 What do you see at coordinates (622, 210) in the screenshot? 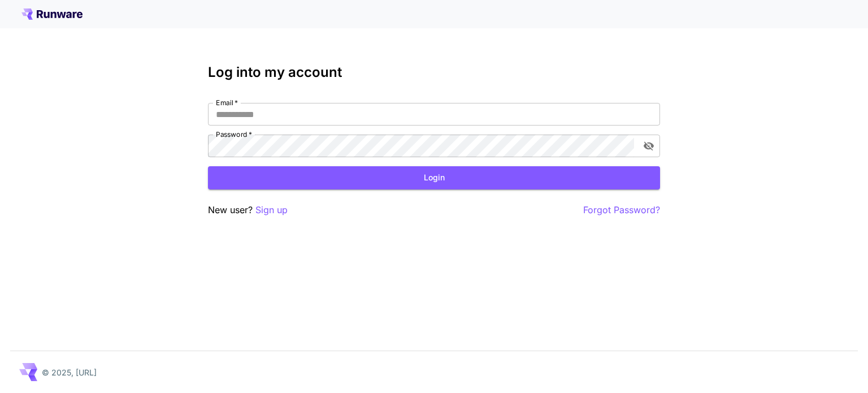
I see `button: Forgot Password?` at bounding box center [622, 210].